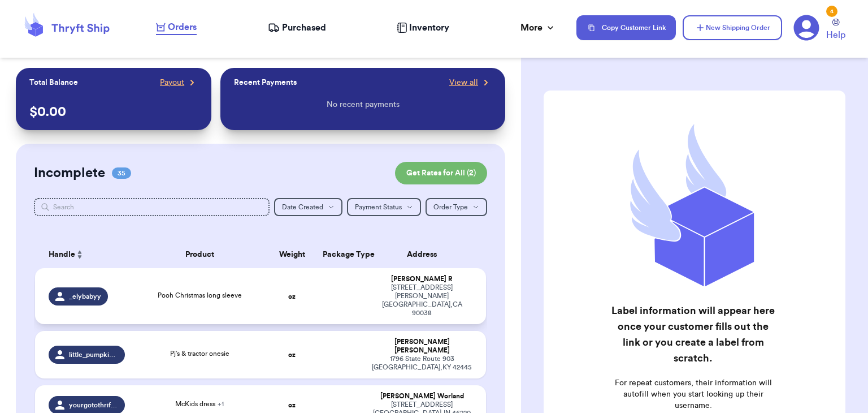 Image resolution: width=868 pixels, height=413 pixels. Describe the element at coordinates (114, 112) in the screenshot. I see `p: $ 0.00` at that location.